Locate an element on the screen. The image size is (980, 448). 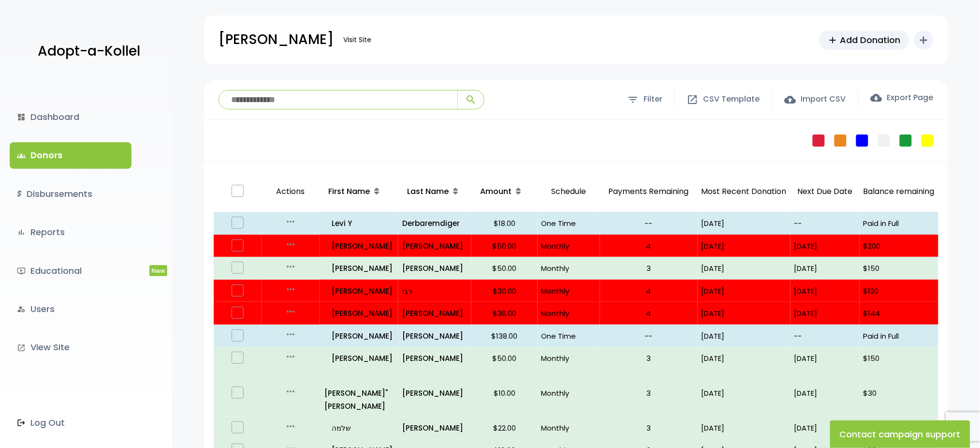
span: New is located at coordinates (158, 271).